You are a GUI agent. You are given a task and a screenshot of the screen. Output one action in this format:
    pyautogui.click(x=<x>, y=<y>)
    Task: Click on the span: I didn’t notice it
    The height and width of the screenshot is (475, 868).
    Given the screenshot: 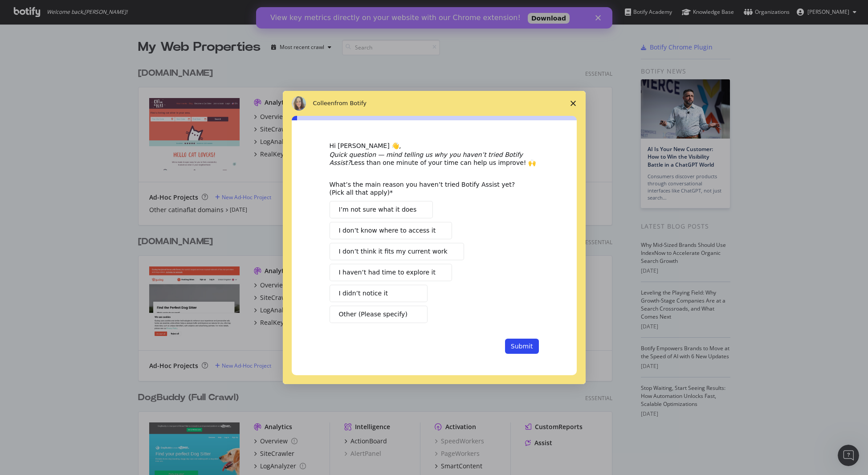 What is the action you would take?
    pyautogui.click(x=364, y=293)
    